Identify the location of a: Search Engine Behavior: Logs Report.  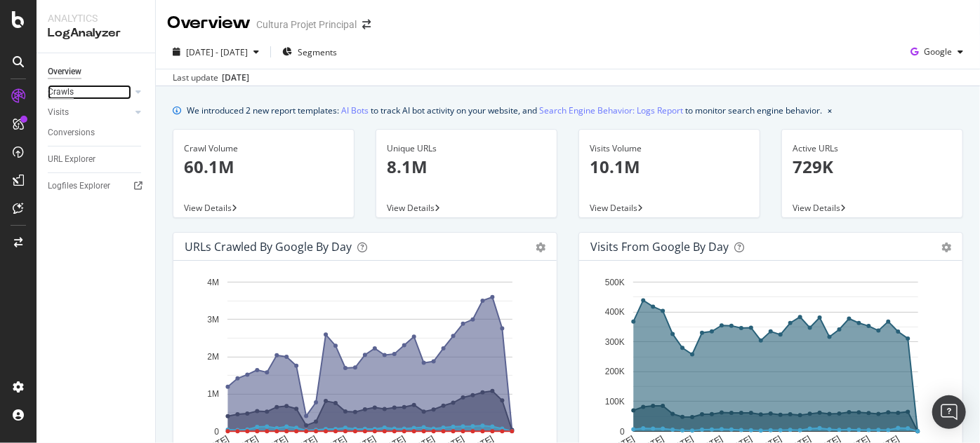
(611, 110).